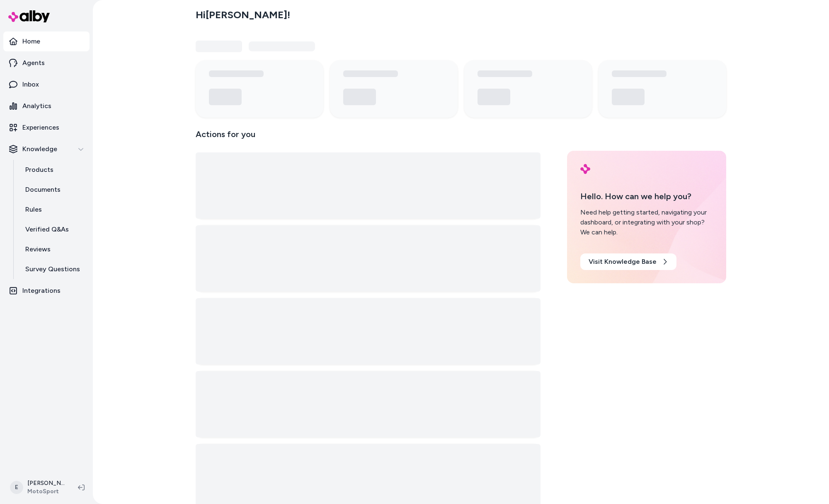 This screenshot has width=829, height=504. I want to click on p: Reviews, so click(38, 249).